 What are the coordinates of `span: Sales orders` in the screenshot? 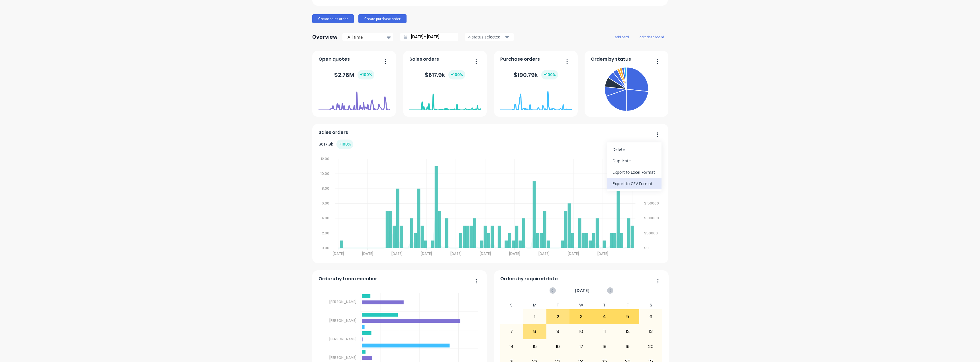 It's located at (424, 59).